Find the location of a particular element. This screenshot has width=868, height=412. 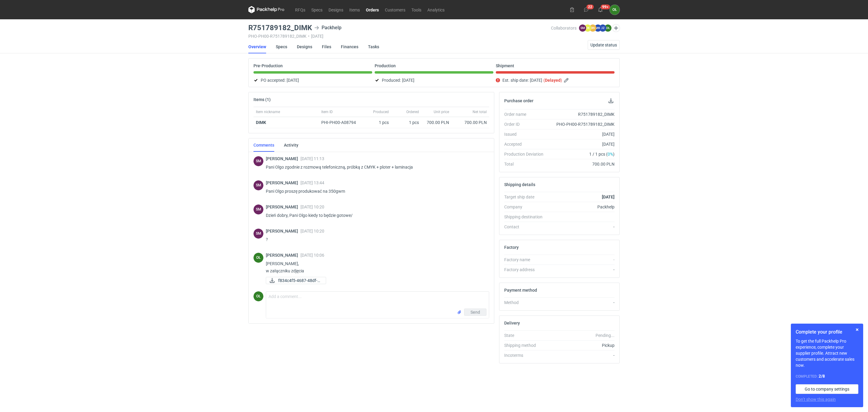

figcaption: JZ is located at coordinates (603, 28).